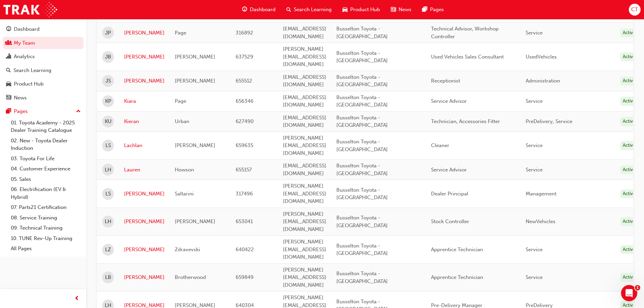  Describe the element at coordinates (46, 207) in the screenshot. I see `a: 07. Parts21 Certification` at that location.